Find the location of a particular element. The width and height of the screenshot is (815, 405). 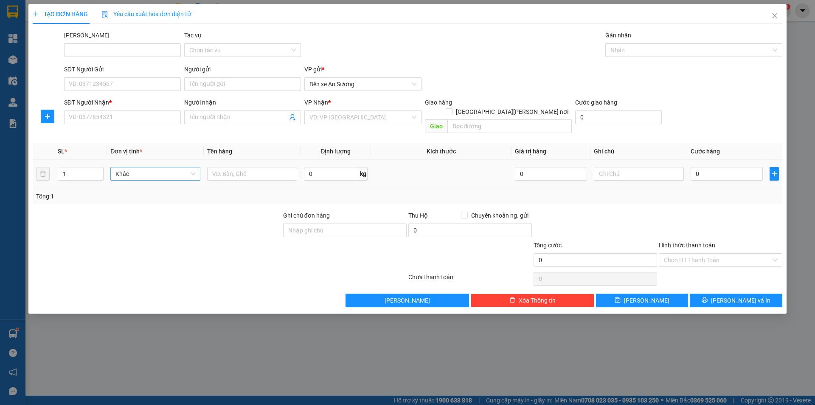

label: Tác vụ is located at coordinates (193, 35).